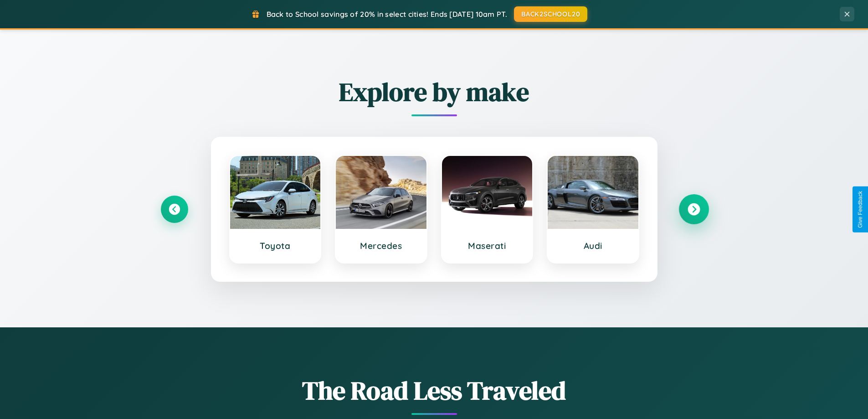 Image resolution: width=868 pixels, height=419 pixels. I want to click on h3: Maserati, so click(487, 245).